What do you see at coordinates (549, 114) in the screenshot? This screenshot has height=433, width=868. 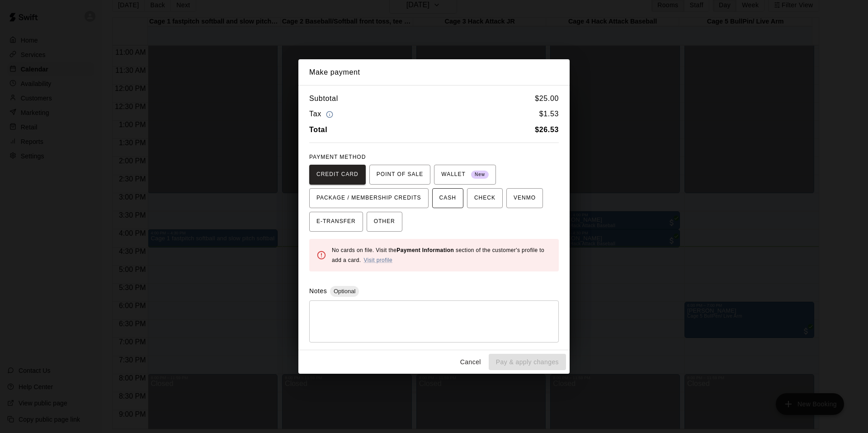 I see `h6: $ 1.53` at bounding box center [549, 114].